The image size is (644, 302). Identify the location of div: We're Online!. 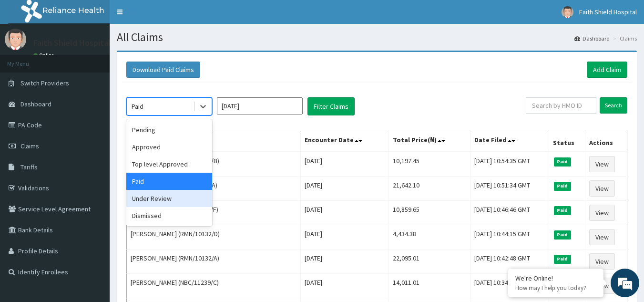
(556, 278).